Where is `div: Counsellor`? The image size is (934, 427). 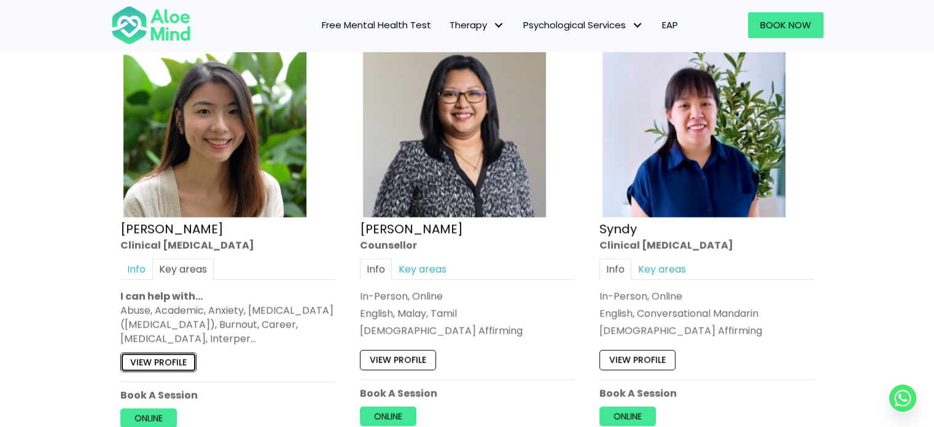 div: Counsellor is located at coordinates (467, 245).